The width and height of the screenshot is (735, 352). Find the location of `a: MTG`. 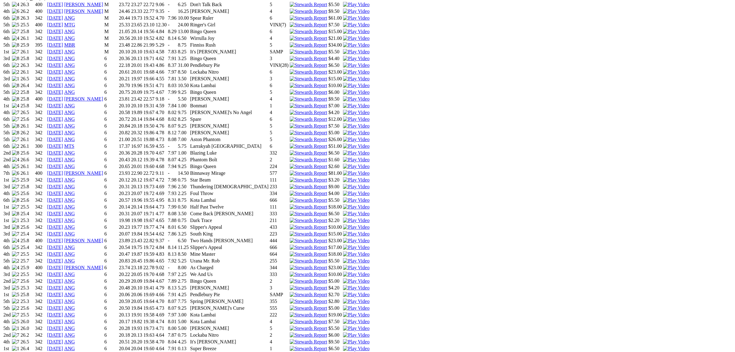

a: MTG is located at coordinates (70, 24).